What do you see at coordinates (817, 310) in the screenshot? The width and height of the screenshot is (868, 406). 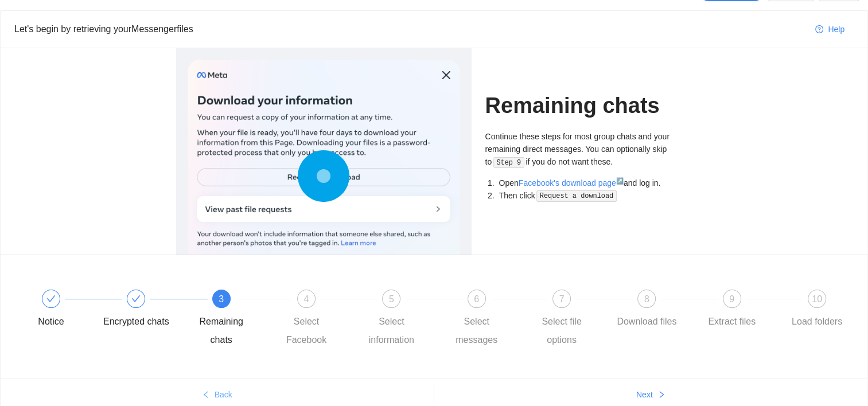 I see `div: 10Load folders` at bounding box center [817, 310].